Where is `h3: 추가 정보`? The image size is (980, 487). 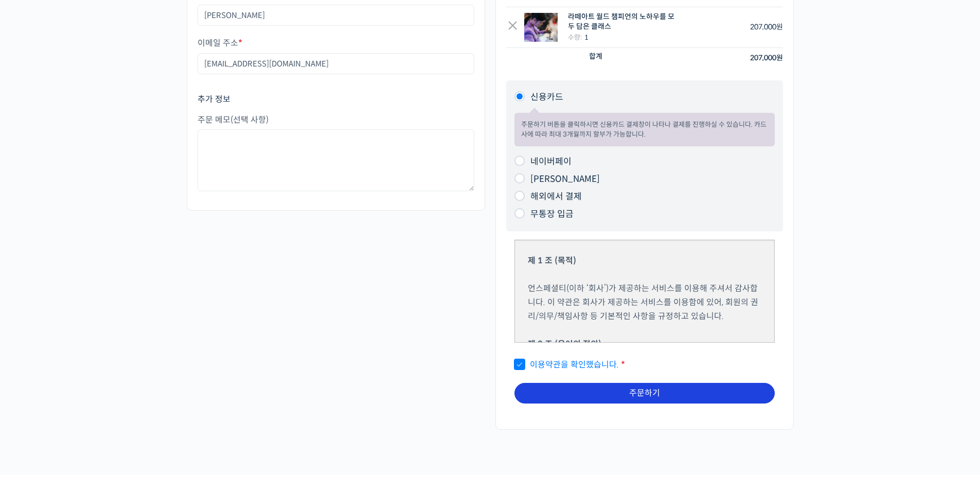 h3: 추가 정보 is located at coordinates (336, 100).